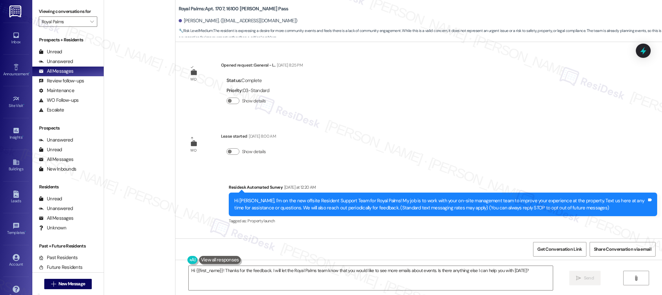 Image resolution: width=662 pixels, height=295 pixels. What do you see at coordinates (57, 169) in the screenshot?
I see `div: New Inbounds` at bounding box center [57, 169].